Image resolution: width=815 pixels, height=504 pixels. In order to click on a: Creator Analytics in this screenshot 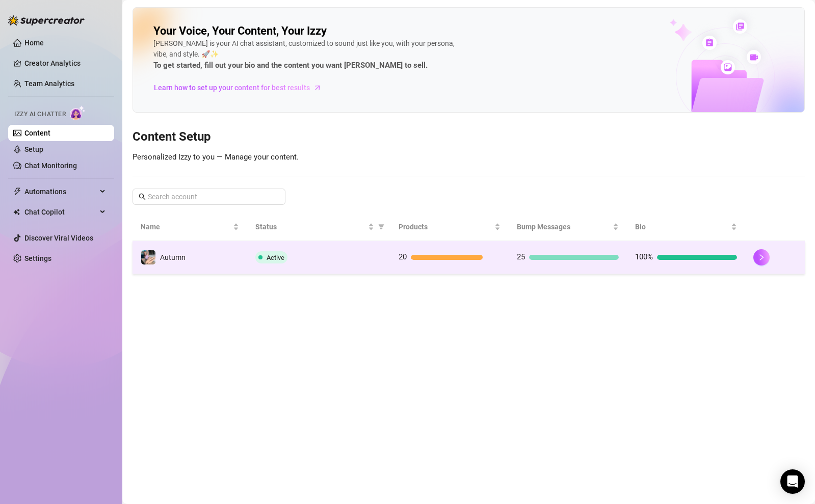, I will do `click(65, 63)`.